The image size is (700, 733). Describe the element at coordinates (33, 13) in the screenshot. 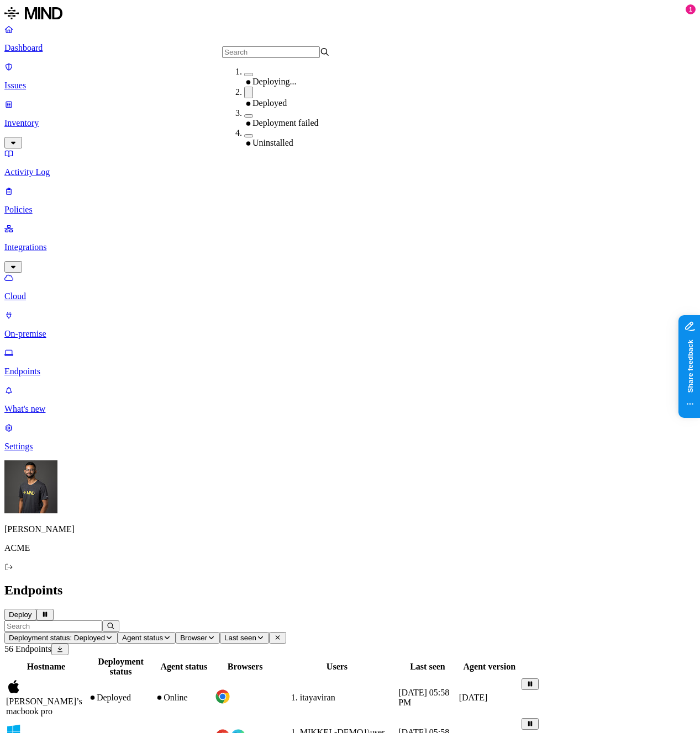

I see `img: MIND` at that location.